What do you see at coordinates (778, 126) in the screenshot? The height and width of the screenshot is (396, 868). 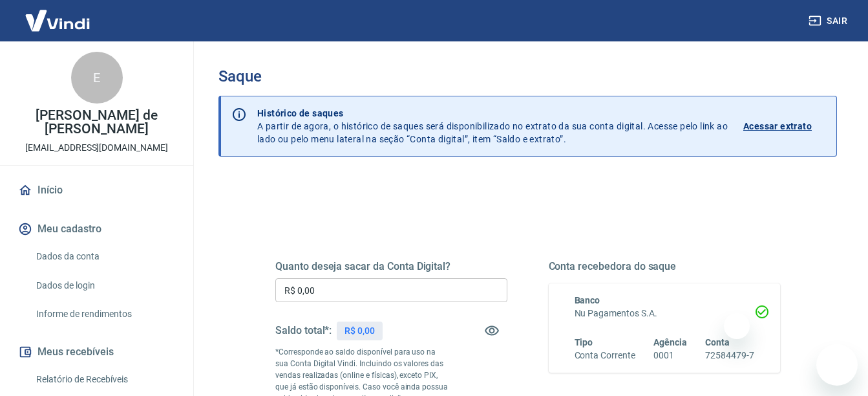 I see `p: Acessar extrato` at bounding box center [778, 126].